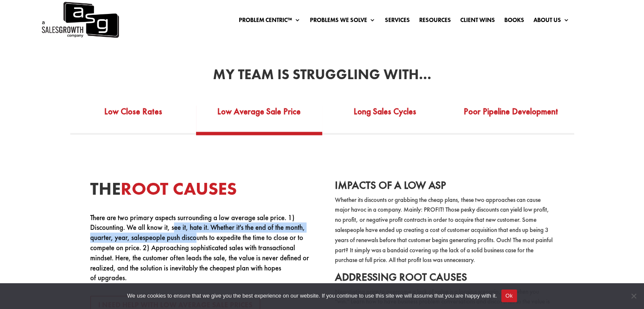  What do you see at coordinates (444, 233) in the screenshot?
I see `p: Whether its discounts or grabbing the cheap plans, these two approaches can cause major havoc in ...` at bounding box center [444, 233].